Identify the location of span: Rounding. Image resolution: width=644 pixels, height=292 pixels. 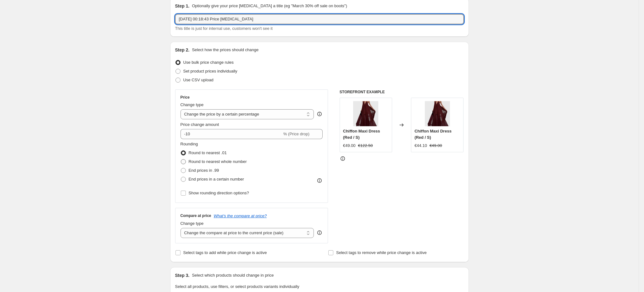
(189, 144).